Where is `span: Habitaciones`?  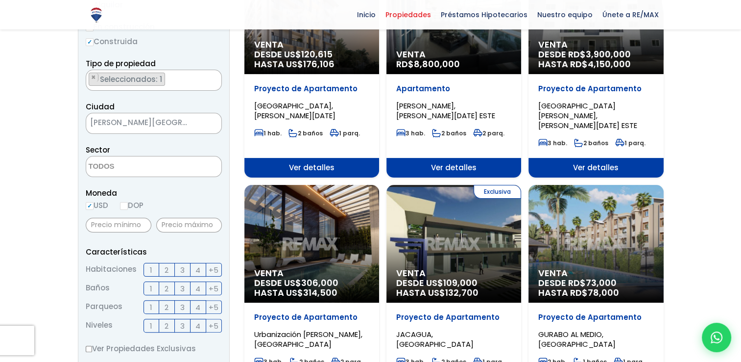 span: Habitaciones is located at coordinates (111, 269).